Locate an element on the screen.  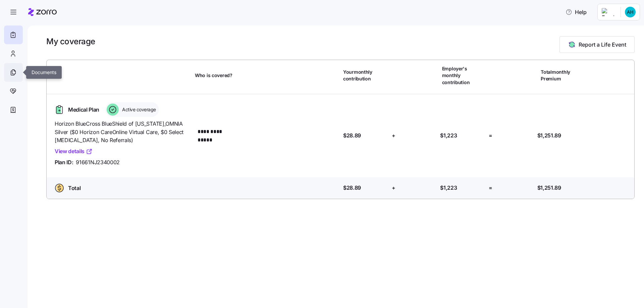
span: 91661NJ2340002 is located at coordinates (98, 162).